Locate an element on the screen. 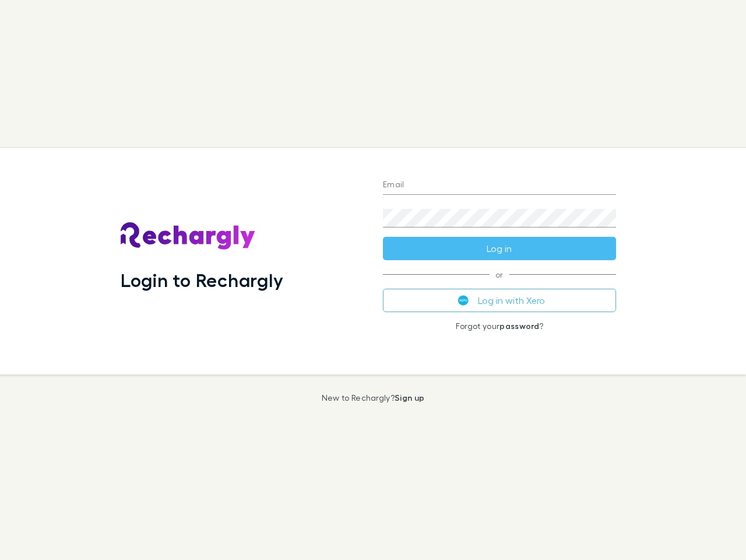 This screenshot has height=560, width=746. button: Log in with Xero is located at coordinates (500, 300).